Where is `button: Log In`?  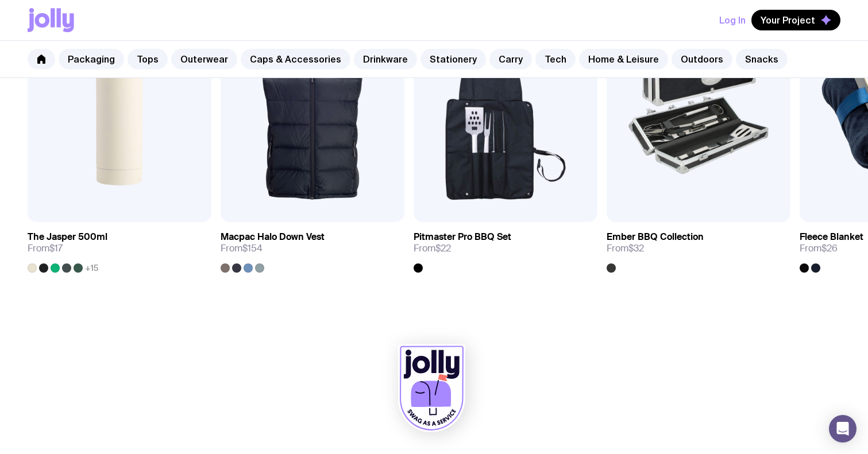
button: Log In is located at coordinates (733, 20).